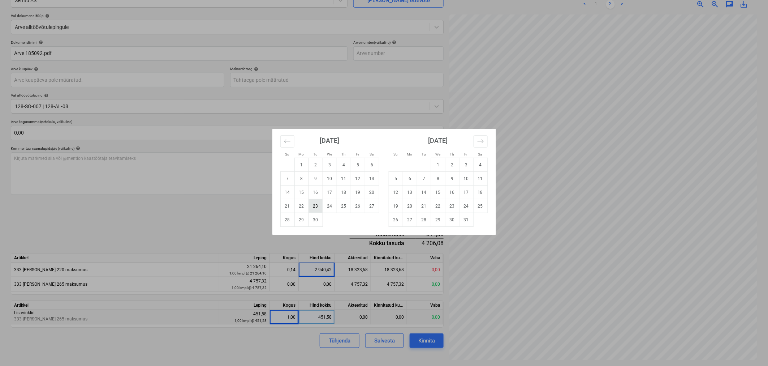 Image resolution: width=768 pixels, height=366 pixels. I want to click on td: Monday, October 6, 2025, so click(410, 178).